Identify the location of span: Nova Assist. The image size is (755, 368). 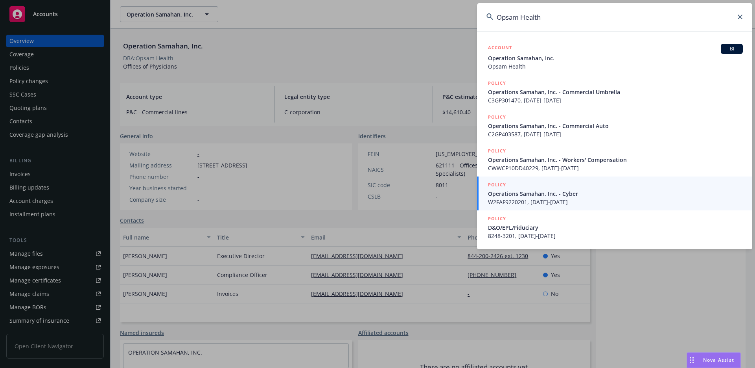
(719, 359).